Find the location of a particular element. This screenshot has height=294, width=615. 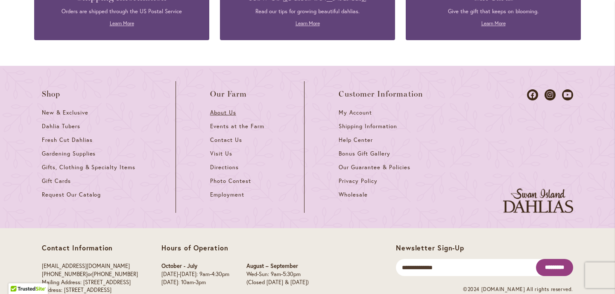

span: Request Our Catalog is located at coordinates (71, 194).